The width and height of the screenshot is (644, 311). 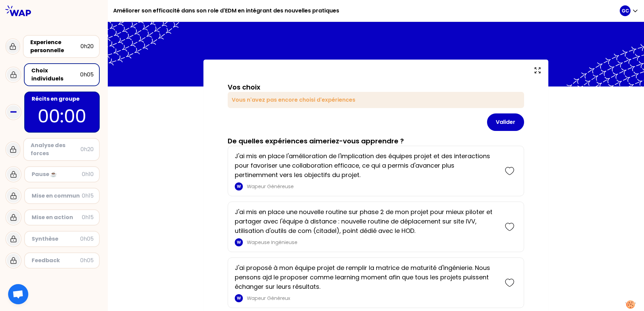 I want to click on div: Récits en groupe, so click(x=62, y=99).